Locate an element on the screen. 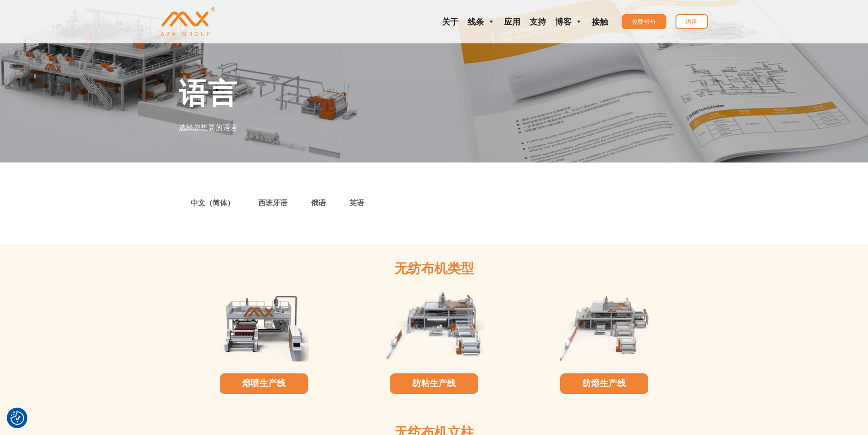 Image resolution: width=868 pixels, height=435 pixels. font: 选择您想要的语言 is located at coordinates (208, 127).